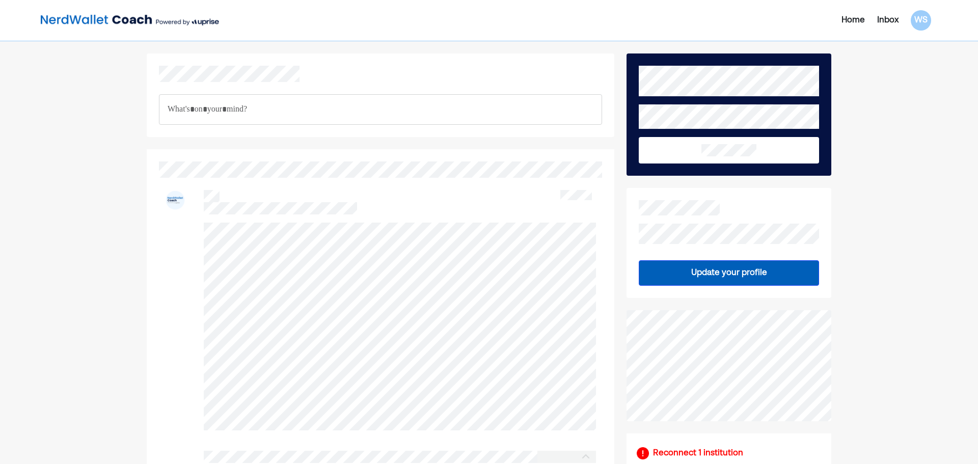  What do you see at coordinates (380, 109) in the screenshot?
I see `div: Rich Text Editor. Editing area: main` at bounding box center [380, 109].